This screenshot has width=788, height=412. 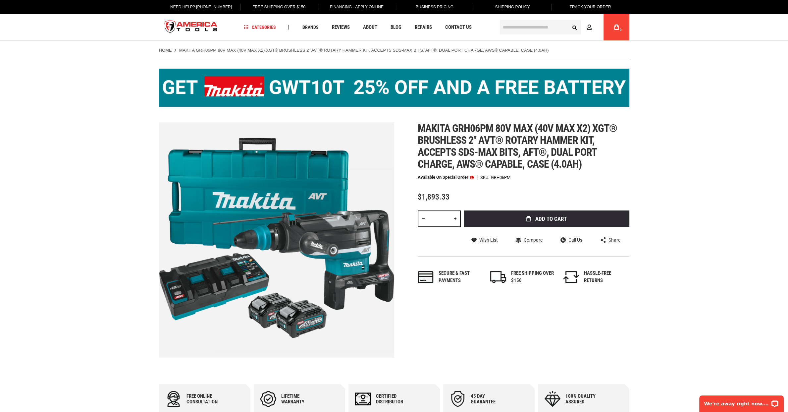 What do you see at coordinates (434, 197) in the screenshot?
I see `span: $1,893.33` at bounding box center [434, 197].